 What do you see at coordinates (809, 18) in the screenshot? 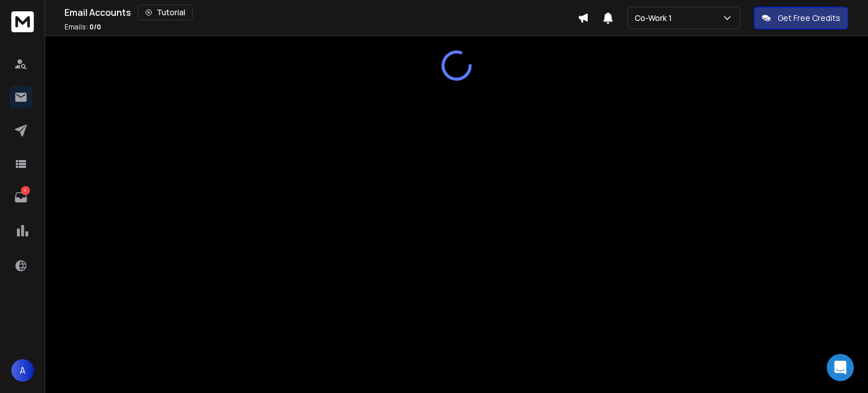
I see `p: Get Free Credits` at bounding box center [809, 18].